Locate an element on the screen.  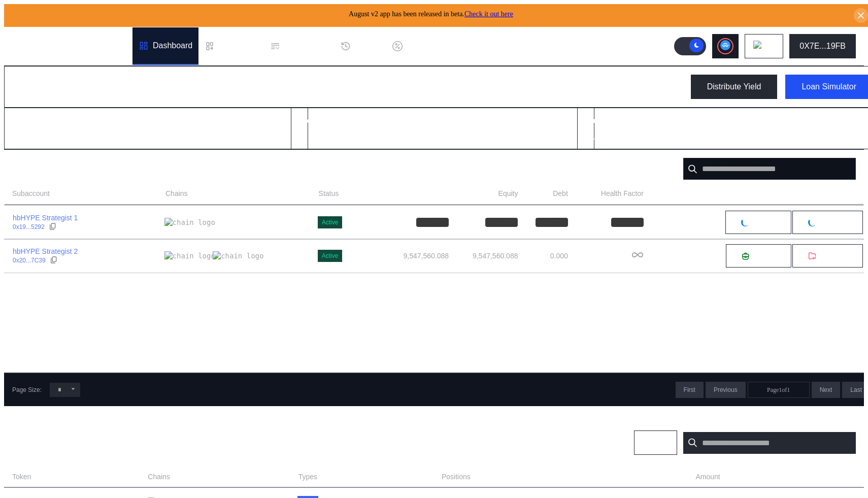
div: History is located at coordinates (367, 47).